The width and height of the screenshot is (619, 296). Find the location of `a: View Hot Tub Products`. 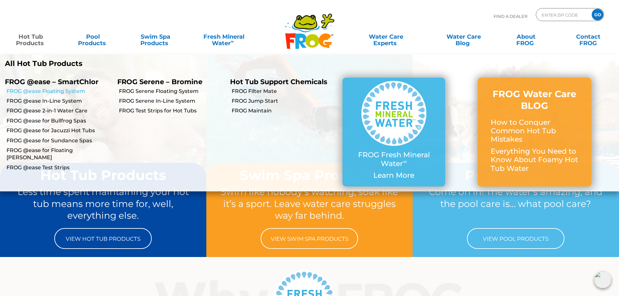

a: View Hot Tub Products is located at coordinates (103, 239).